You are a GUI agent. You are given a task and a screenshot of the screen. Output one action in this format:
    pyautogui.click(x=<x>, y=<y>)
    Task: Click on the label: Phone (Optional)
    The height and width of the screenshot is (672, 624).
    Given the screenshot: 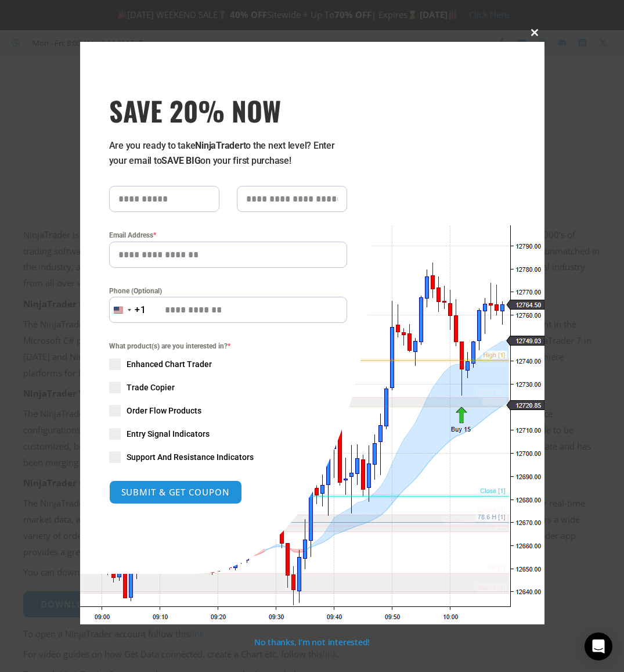 What is the action you would take?
    pyautogui.click(x=228, y=291)
    